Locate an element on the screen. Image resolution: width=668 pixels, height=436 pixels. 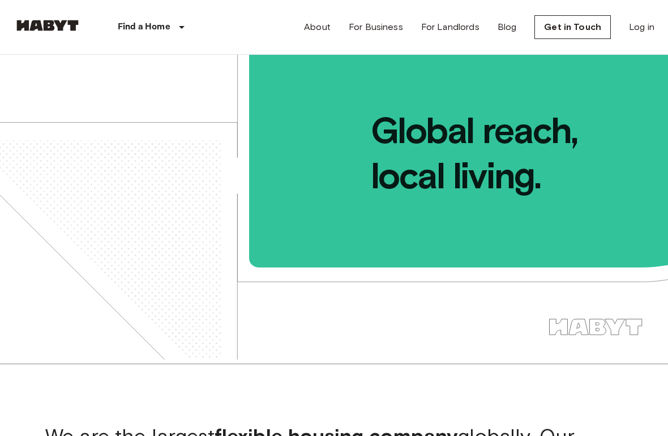
a: About is located at coordinates (317, 27).